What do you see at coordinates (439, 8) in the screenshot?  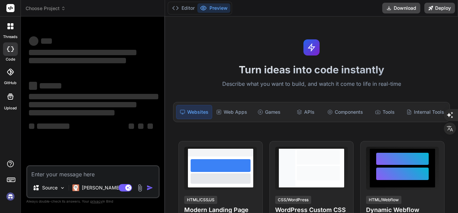 I see `button: Deploy` at bounding box center [439, 8].